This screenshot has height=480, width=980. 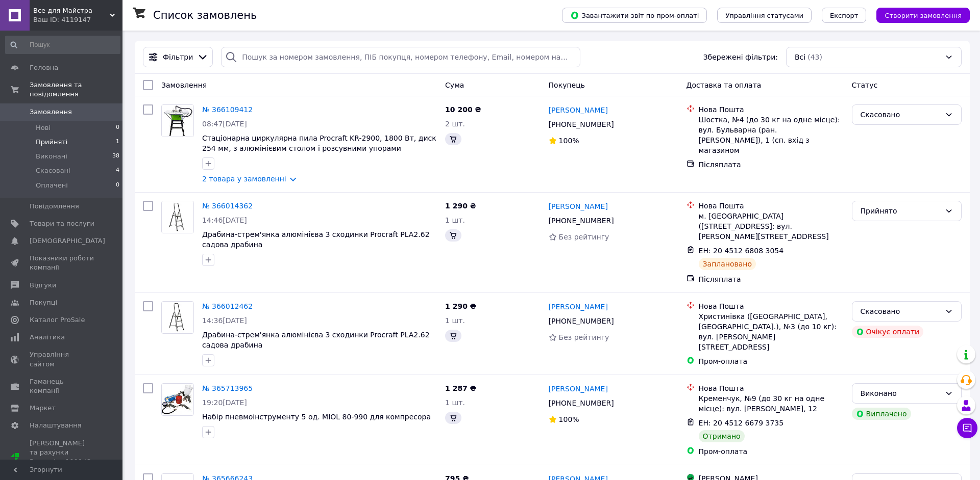 I want to click on div: Заплановано, so click(x=727, y=264).